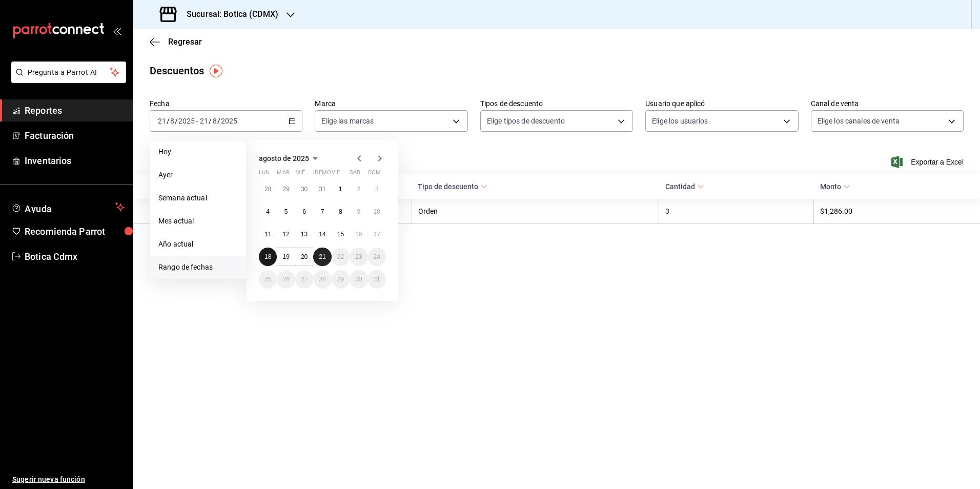 The image size is (980, 489). I want to click on abbr: 20 de agosto de 2025, so click(304, 256).